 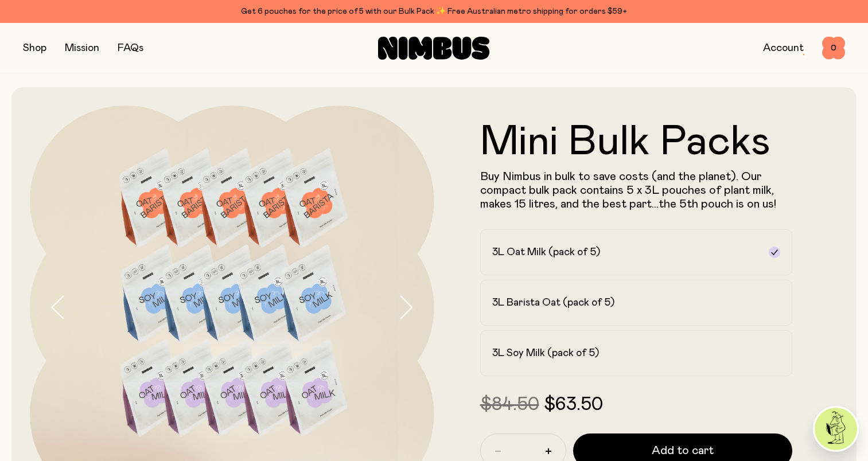 What do you see at coordinates (628, 190) in the screenshot?
I see `span: Buy Nimbus in bulk to save costs (and the planet). Our compact bulk pack contains 5 x 3L pouches ...` at bounding box center [628, 190].